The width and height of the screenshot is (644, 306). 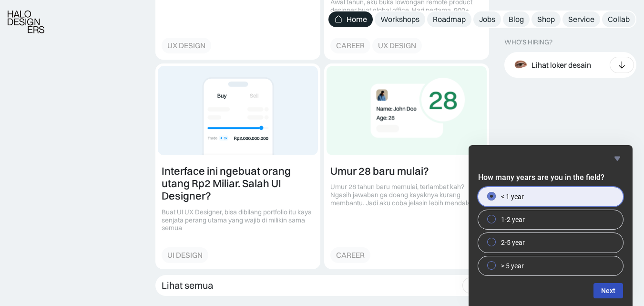 What do you see at coordinates (617, 158) in the screenshot?
I see `button: Hide survey` at bounding box center [617, 158].